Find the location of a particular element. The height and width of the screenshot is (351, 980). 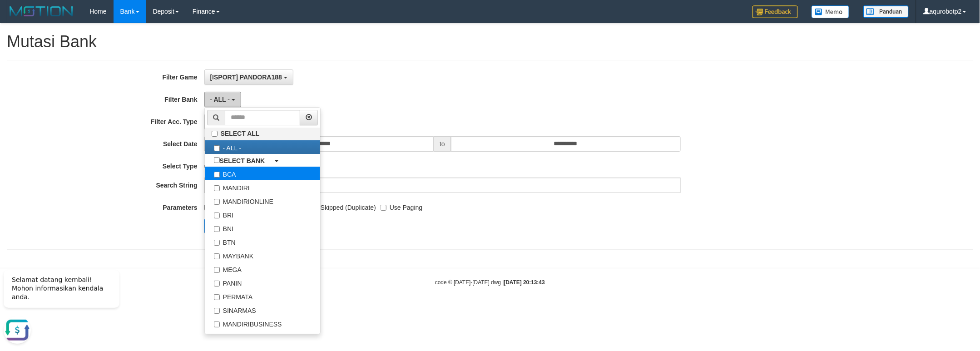

label: MANDIRIBUSINESS is located at coordinates (262, 324).